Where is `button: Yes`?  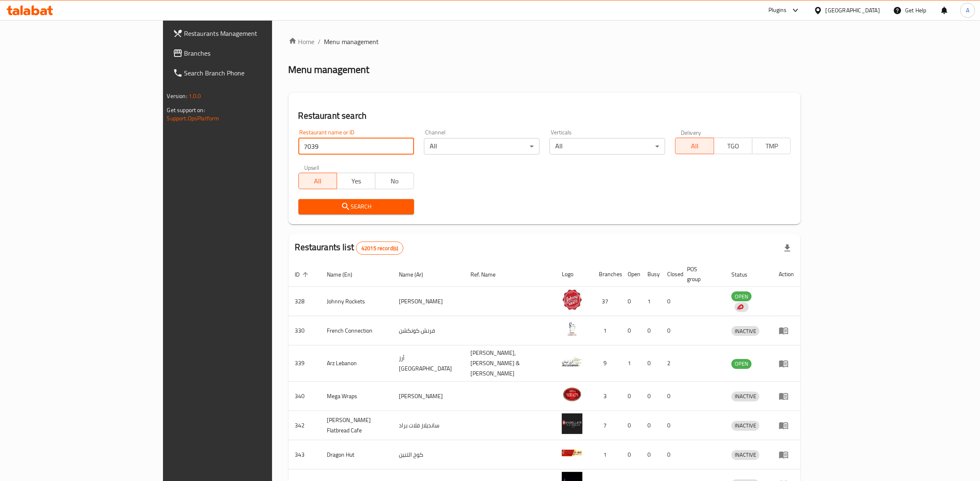
button: Yes is located at coordinates (356, 181).